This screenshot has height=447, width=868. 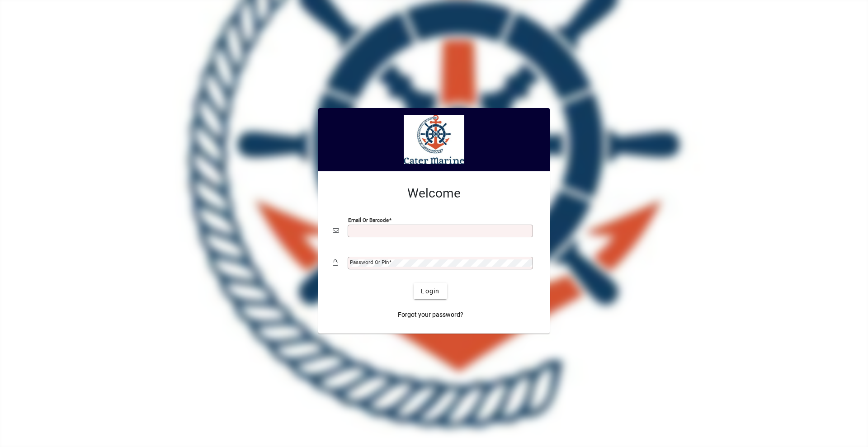 What do you see at coordinates (430, 292) in the screenshot?
I see `button: Login` at bounding box center [430, 292].